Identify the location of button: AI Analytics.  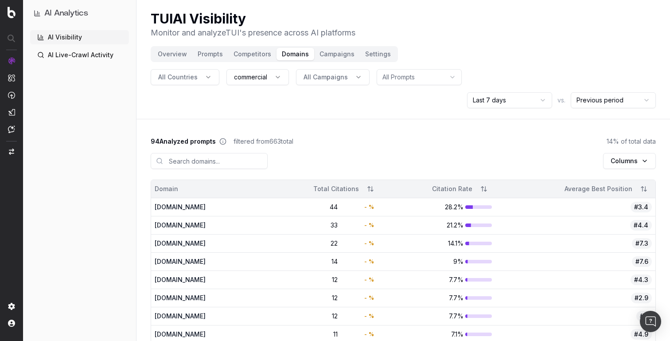
(79, 13).